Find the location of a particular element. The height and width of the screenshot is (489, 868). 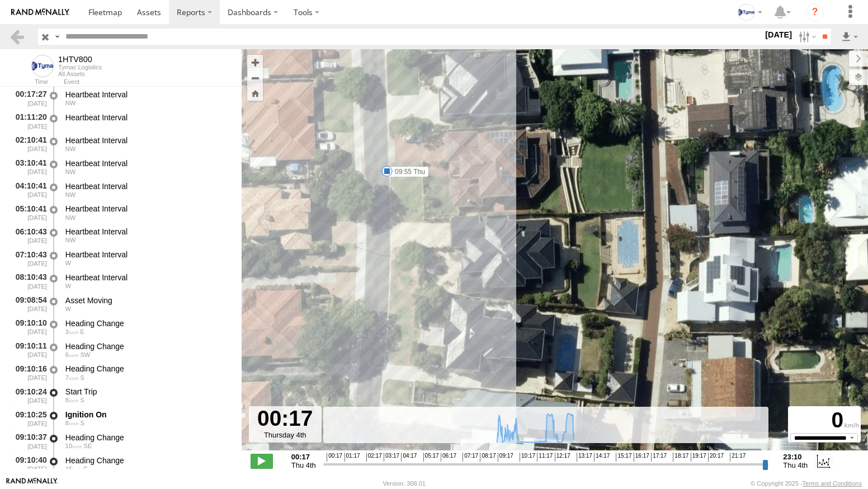

div: Version: 308.01 is located at coordinates (405, 483).